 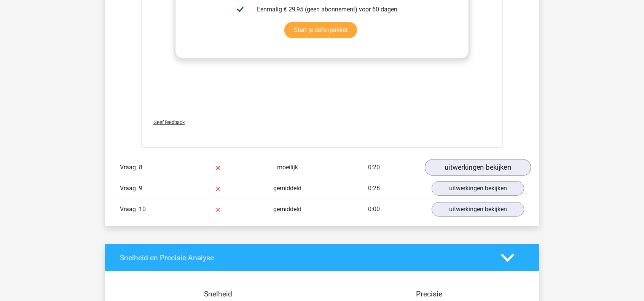 I want to click on span: 8, so click(x=141, y=167).